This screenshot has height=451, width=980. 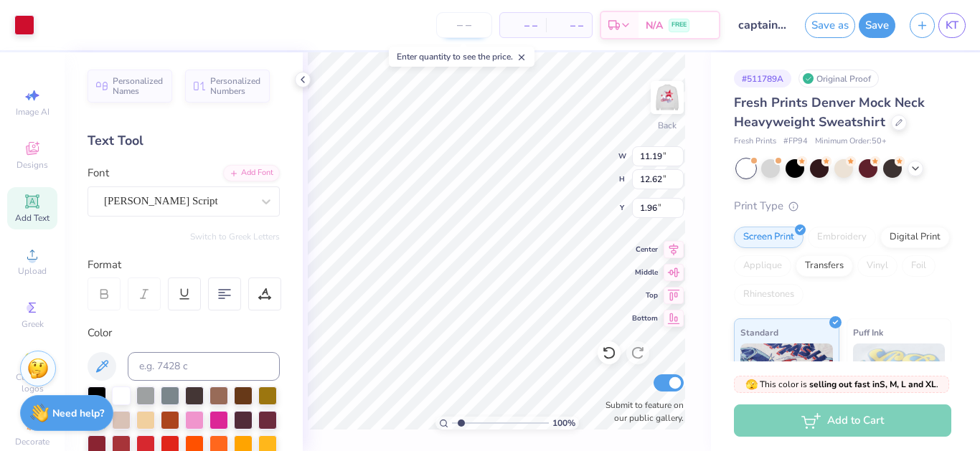 What do you see at coordinates (564, 423) in the screenshot?
I see `span: 100 %` at bounding box center [564, 423].